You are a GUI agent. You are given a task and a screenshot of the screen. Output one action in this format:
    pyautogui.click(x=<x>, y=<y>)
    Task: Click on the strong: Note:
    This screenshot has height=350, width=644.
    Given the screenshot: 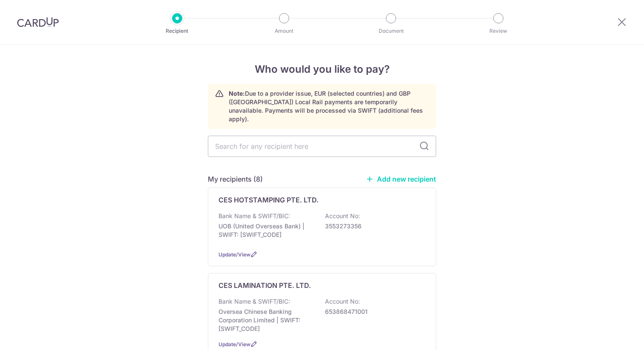 What is the action you would take?
    pyautogui.click(x=237, y=93)
    